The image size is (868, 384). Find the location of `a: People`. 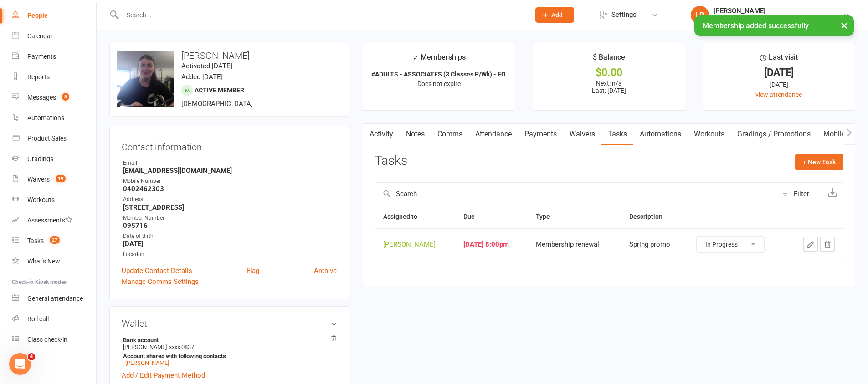

a: People is located at coordinates (54, 16).